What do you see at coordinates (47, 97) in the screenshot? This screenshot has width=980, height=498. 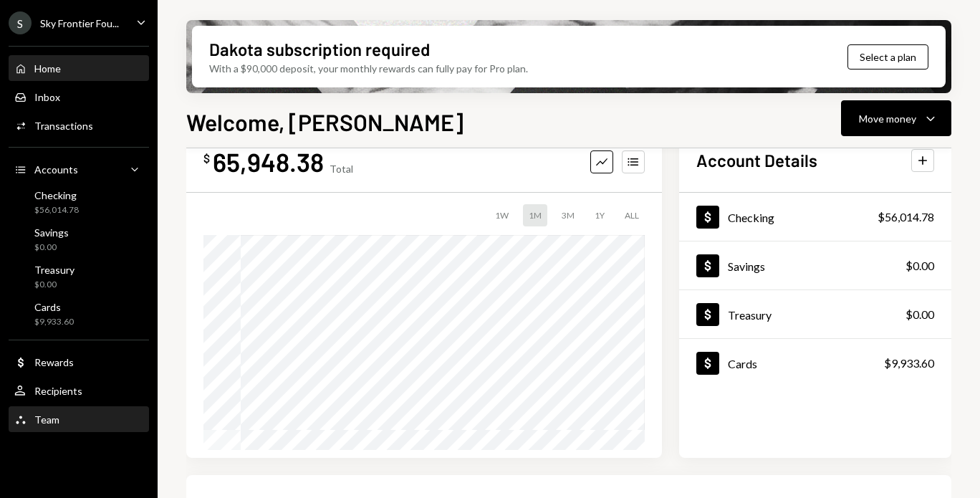 I see `div: Inbox` at bounding box center [47, 97].